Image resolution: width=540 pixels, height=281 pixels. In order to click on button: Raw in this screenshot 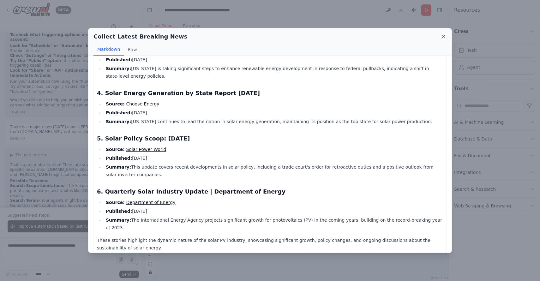, I will do `click(132, 50)`.